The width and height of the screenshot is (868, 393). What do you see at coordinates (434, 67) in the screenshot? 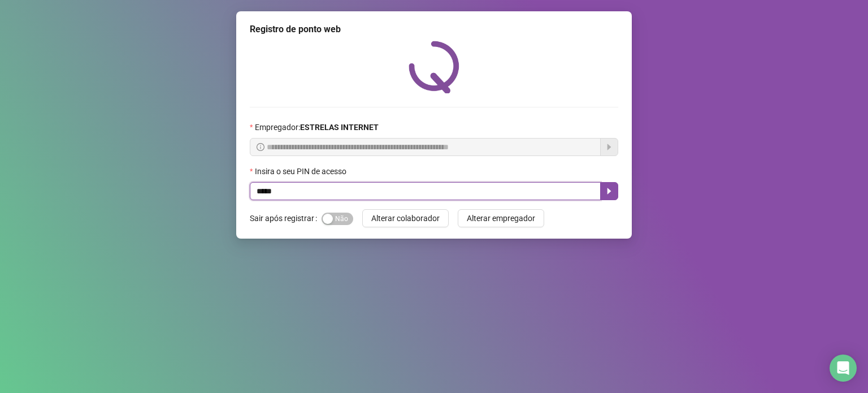
I see `img: QRPoint` at bounding box center [434, 67].